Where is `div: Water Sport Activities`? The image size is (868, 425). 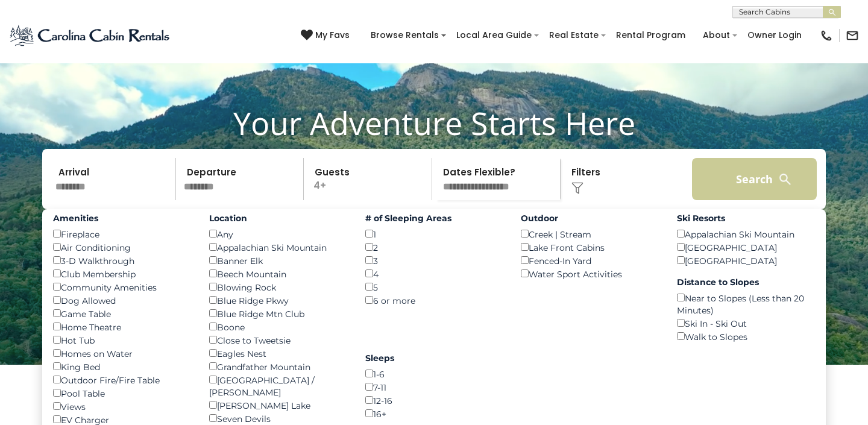 div: Water Sport Activities is located at coordinates (590, 274).